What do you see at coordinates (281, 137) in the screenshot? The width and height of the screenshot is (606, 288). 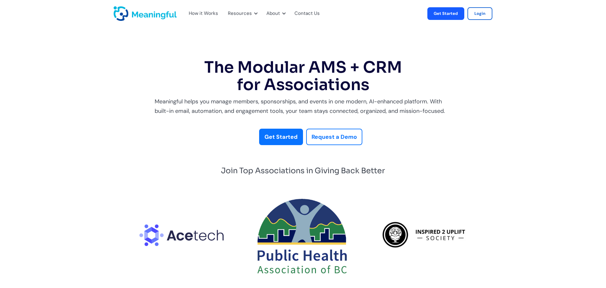 I see `strong: Get Started` at bounding box center [281, 137].